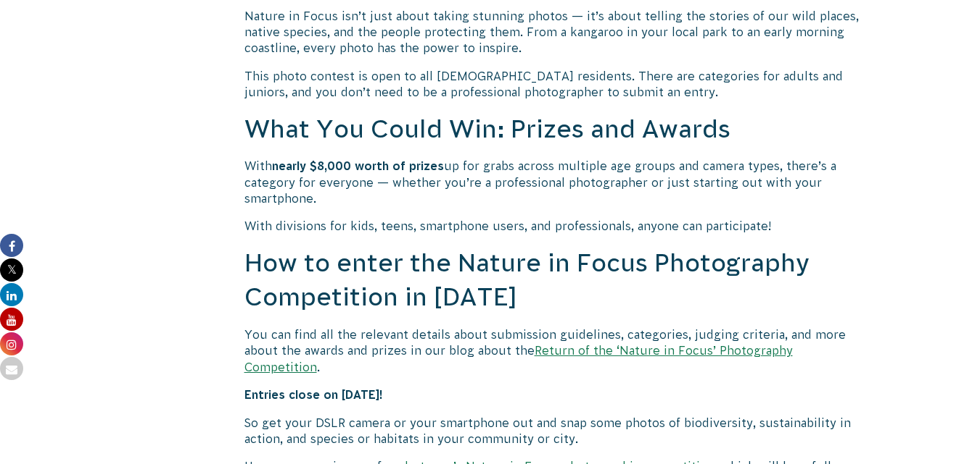  What do you see at coordinates (556, 130) in the screenshot?
I see `h2: What You Could Win: Prizes and Awards` at bounding box center [556, 130].